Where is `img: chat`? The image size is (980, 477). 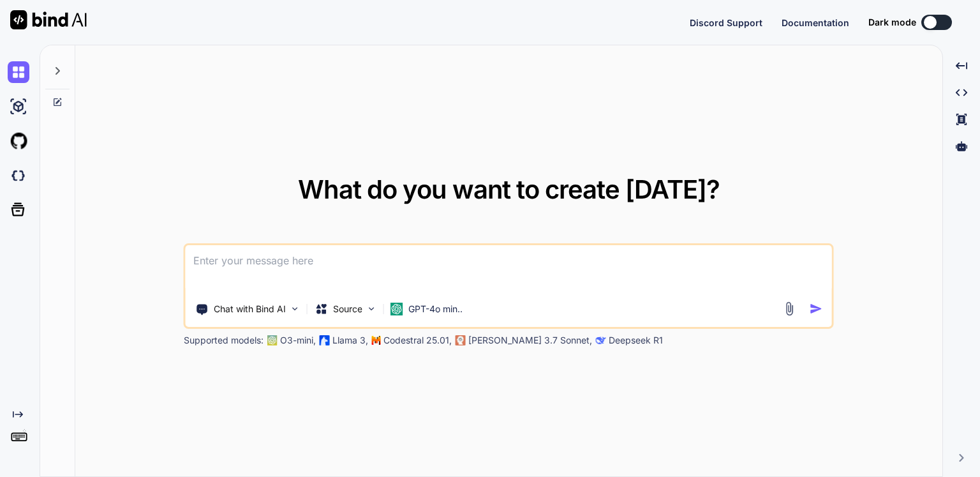
img: chat is located at coordinates (18, 72).